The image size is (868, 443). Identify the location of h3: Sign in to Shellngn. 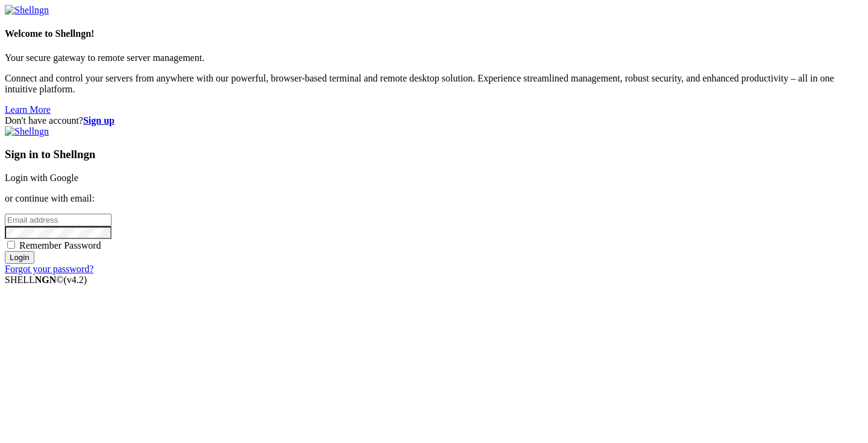
(434, 154).